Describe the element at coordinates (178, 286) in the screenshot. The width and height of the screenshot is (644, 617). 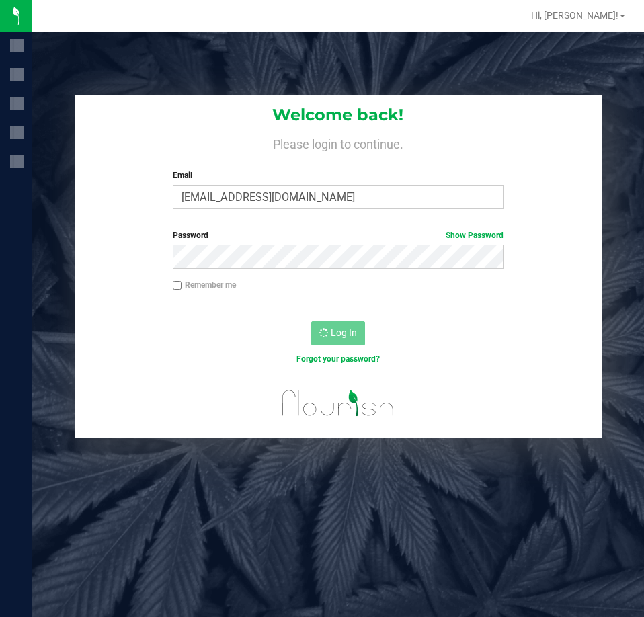
I see `input: Remember me` at that location.